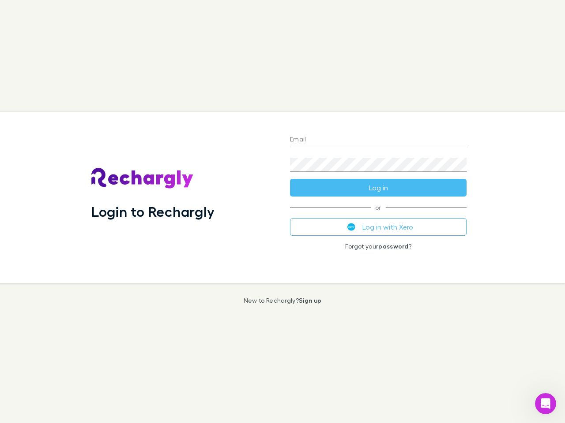 The height and width of the screenshot is (423, 565). Describe the element at coordinates (310, 300) in the screenshot. I see `a: Sign up` at that location.